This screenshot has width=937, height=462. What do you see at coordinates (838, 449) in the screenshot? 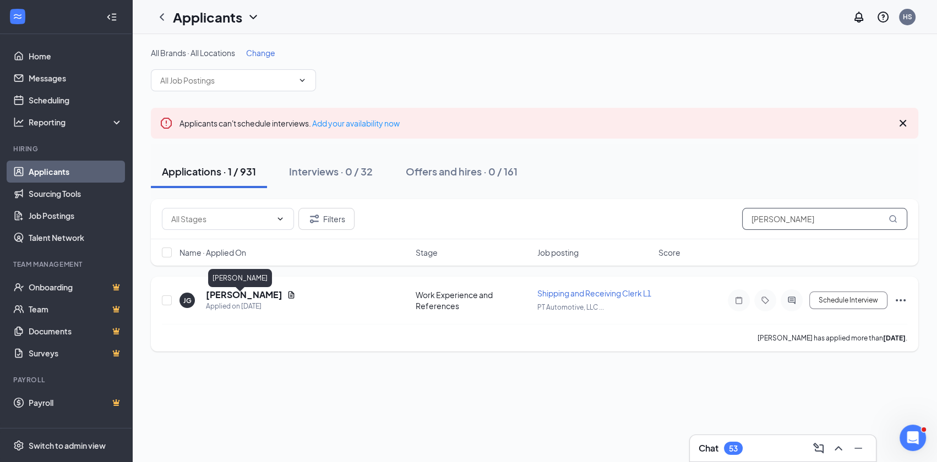
I see `button: ChevronUp` at bounding box center [838, 449].